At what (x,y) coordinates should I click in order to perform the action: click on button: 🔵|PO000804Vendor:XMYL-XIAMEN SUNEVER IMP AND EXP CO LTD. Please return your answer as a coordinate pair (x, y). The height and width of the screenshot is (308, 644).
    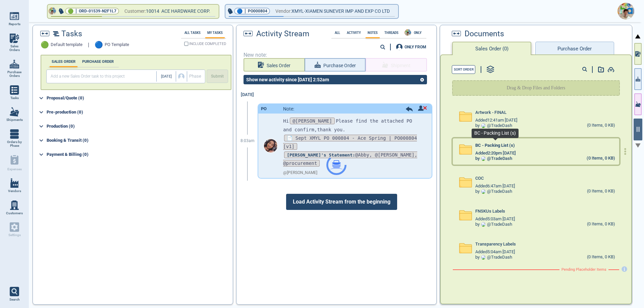
    Looking at the image, I should click on (312, 11).